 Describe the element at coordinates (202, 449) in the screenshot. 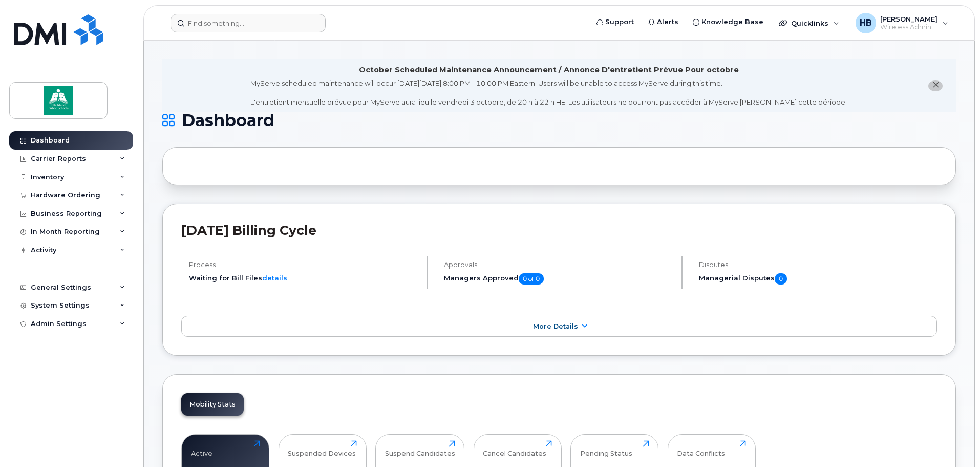

I see `div: Active` at that location.